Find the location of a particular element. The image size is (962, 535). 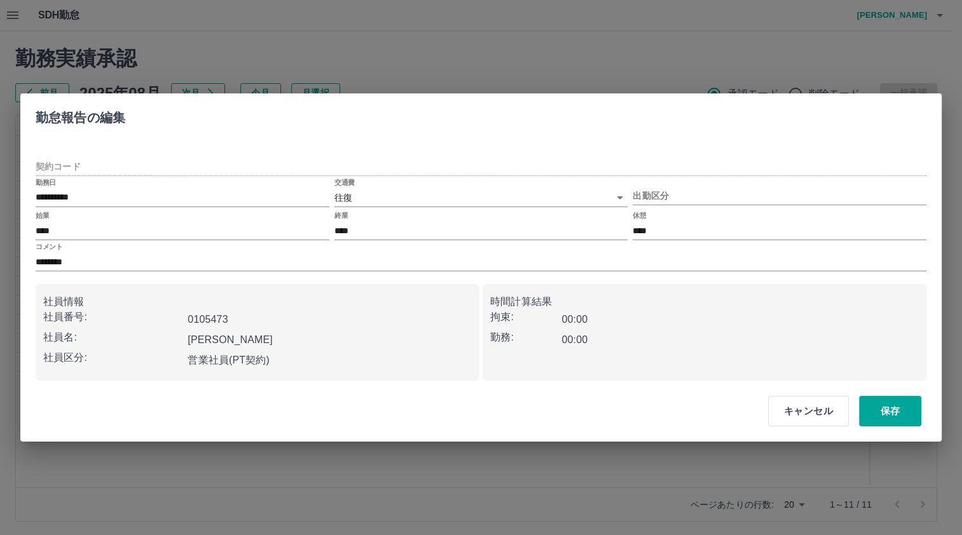

p: 時間計算結果 is located at coordinates (705, 302).